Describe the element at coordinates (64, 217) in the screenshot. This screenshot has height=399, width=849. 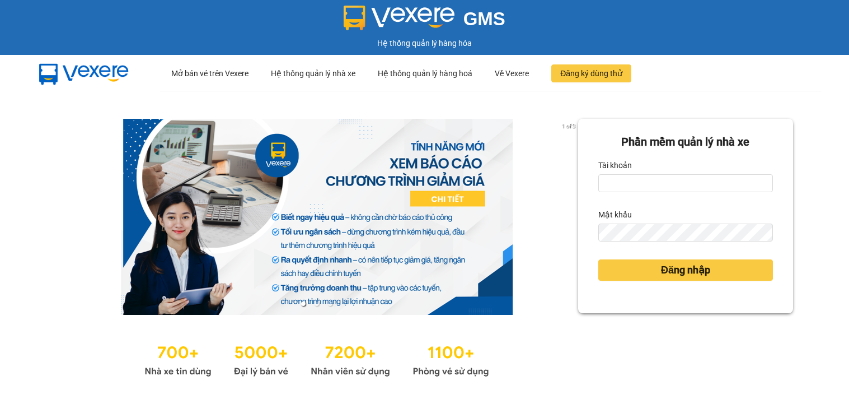
I see `button: previous slide / item` at that location.